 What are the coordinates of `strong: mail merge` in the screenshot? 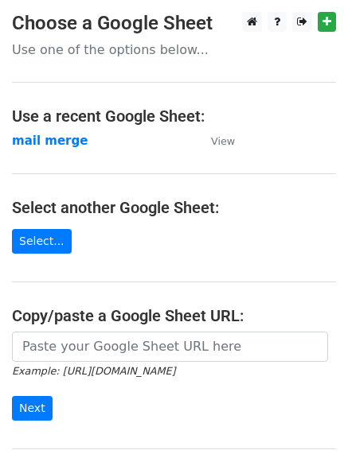 It's located at (49, 141).